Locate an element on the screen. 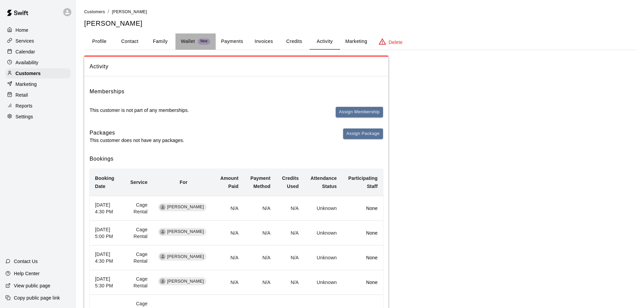 This screenshot has height=308, width=644. b: Attendance Status is located at coordinates (323, 182).